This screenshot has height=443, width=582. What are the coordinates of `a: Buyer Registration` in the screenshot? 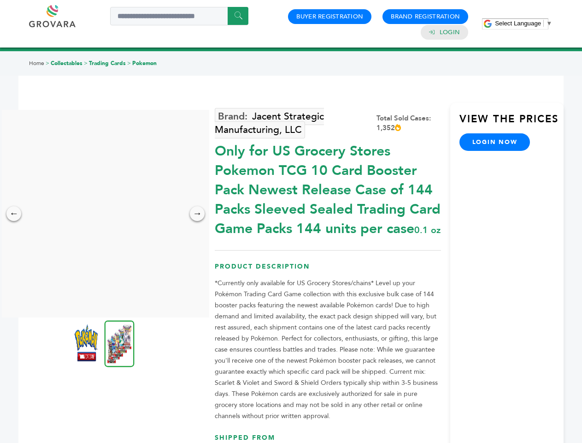 It's located at (330, 17).